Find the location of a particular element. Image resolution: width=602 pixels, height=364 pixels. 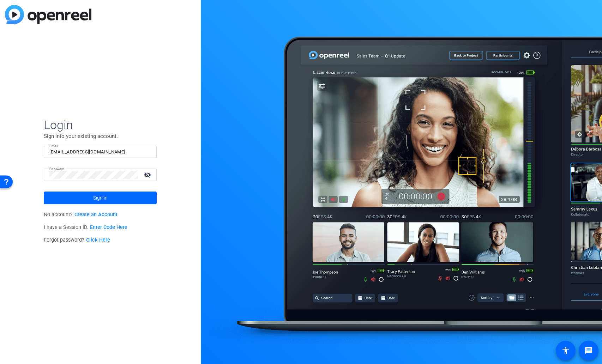

button: Sign in is located at coordinates (100, 198).